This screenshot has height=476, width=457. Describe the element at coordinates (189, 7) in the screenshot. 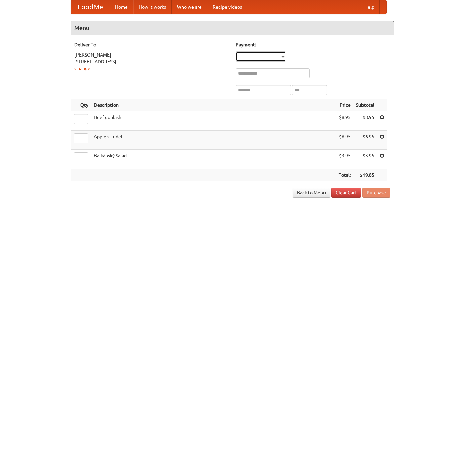

I see `a: Who we are` at that location.